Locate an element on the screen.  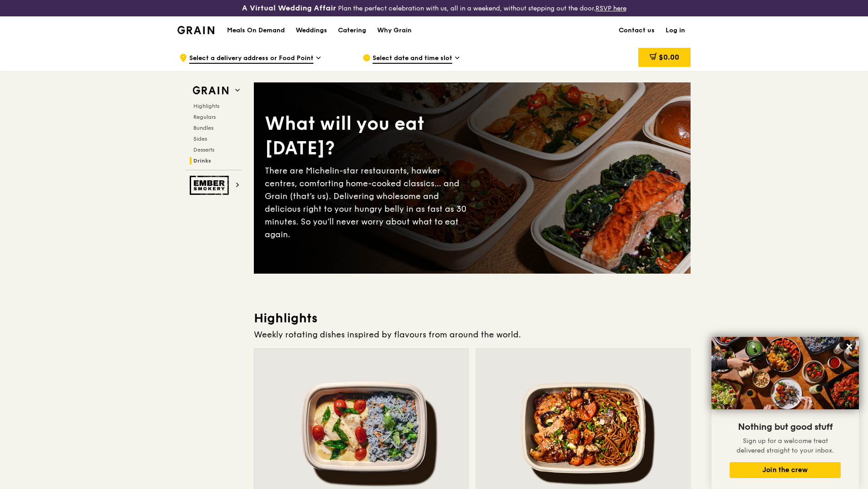
div: Why Grain is located at coordinates (394, 30).